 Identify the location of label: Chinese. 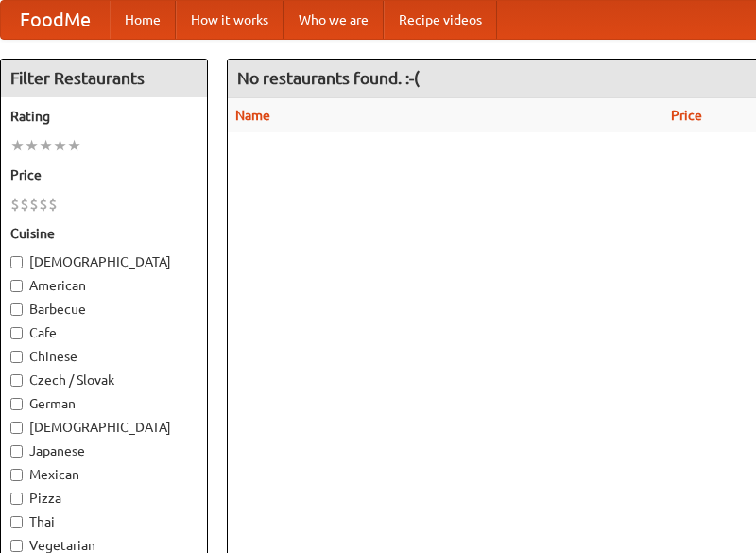
(104, 356).